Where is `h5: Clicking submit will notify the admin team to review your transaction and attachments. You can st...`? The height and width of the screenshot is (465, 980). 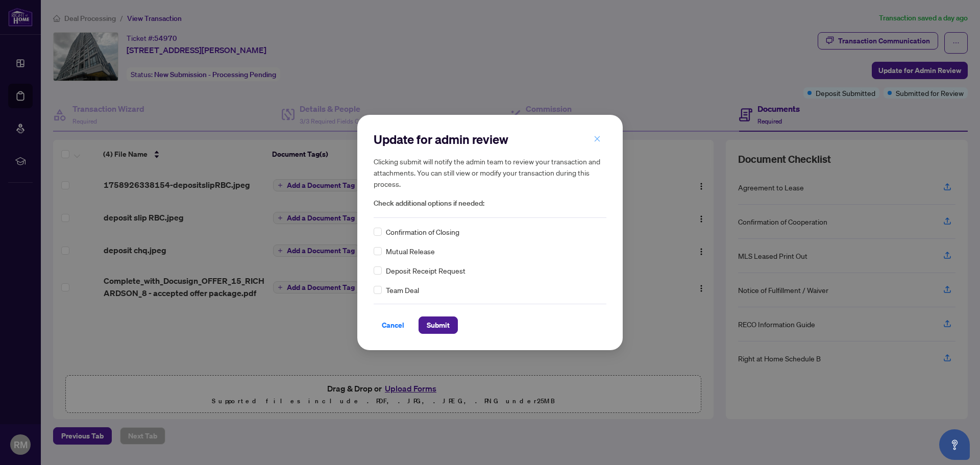 h5: Clicking submit will notify the admin team to review your transaction and attachments. You can st... is located at coordinates (490, 173).